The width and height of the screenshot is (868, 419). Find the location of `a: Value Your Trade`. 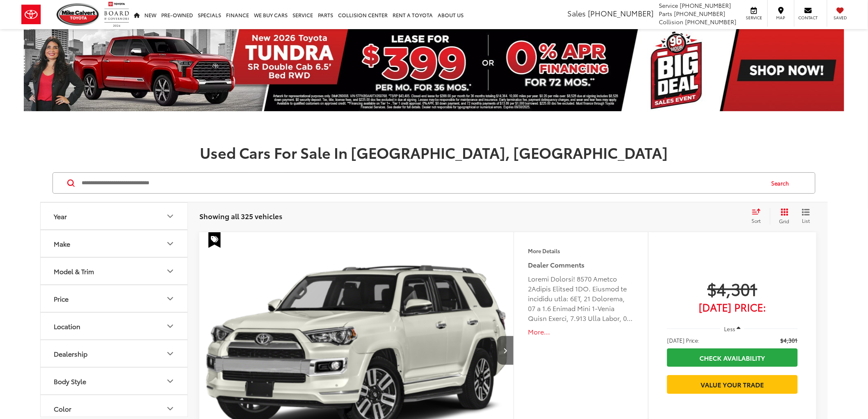

a: Value Your Trade is located at coordinates (732, 384).